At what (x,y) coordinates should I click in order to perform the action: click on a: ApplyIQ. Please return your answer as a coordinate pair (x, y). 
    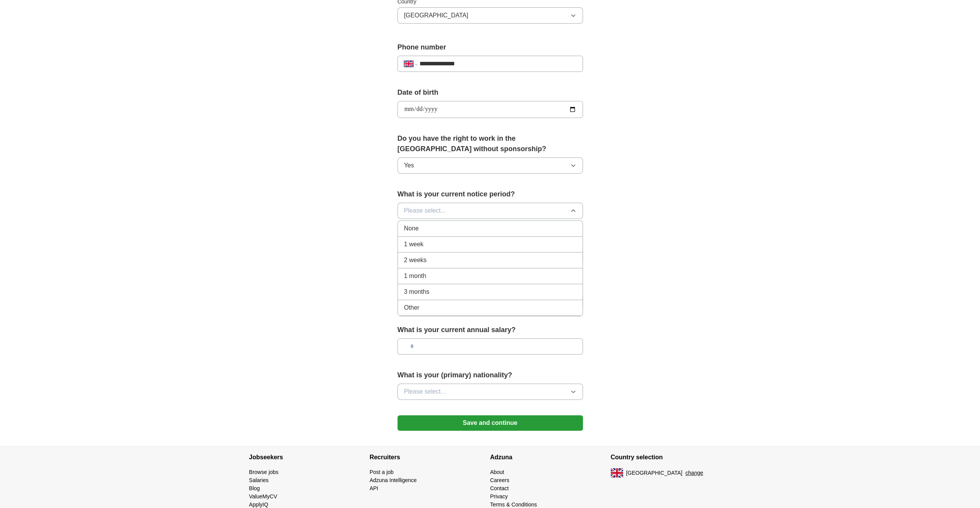
    Looking at the image, I should click on (259, 505).